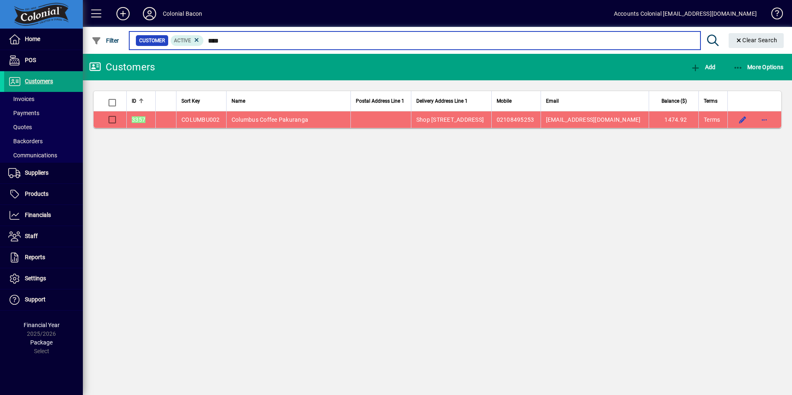  Describe the element at coordinates (504, 101) in the screenshot. I see `span: Mobile` at that location.